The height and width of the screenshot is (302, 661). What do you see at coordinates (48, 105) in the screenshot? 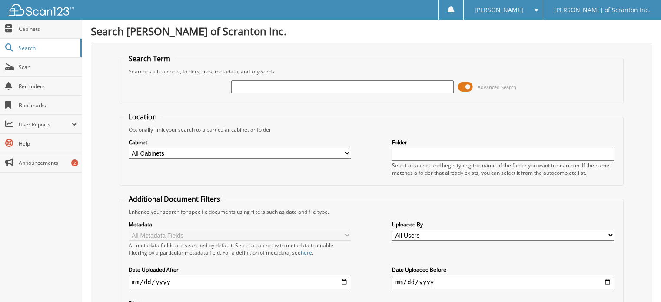
I see `span: Bookmarks` at bounding box center [48, 105].